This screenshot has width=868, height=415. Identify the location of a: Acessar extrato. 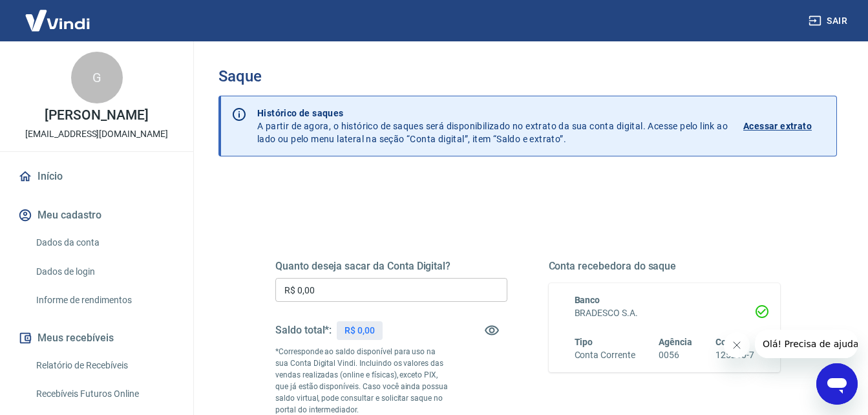
(785, 126).